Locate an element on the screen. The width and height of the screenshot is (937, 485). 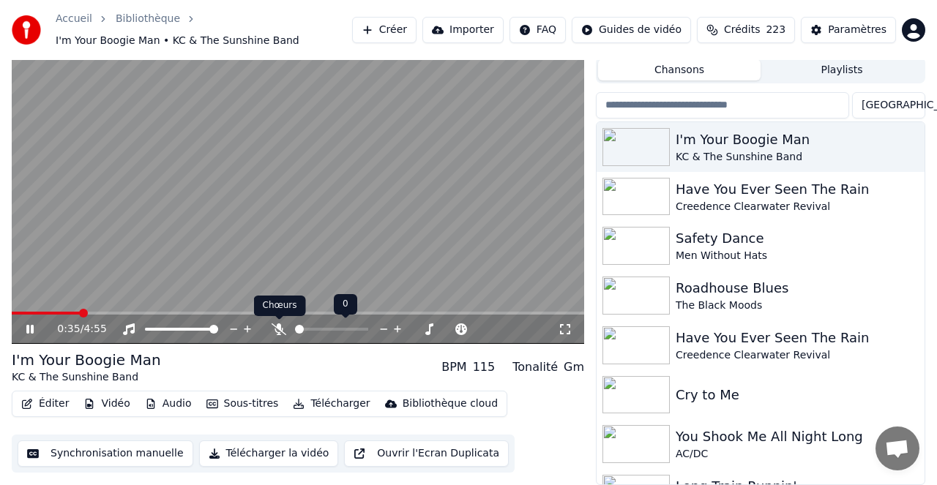
div: Paramètres is located at coordinates (857, 30).